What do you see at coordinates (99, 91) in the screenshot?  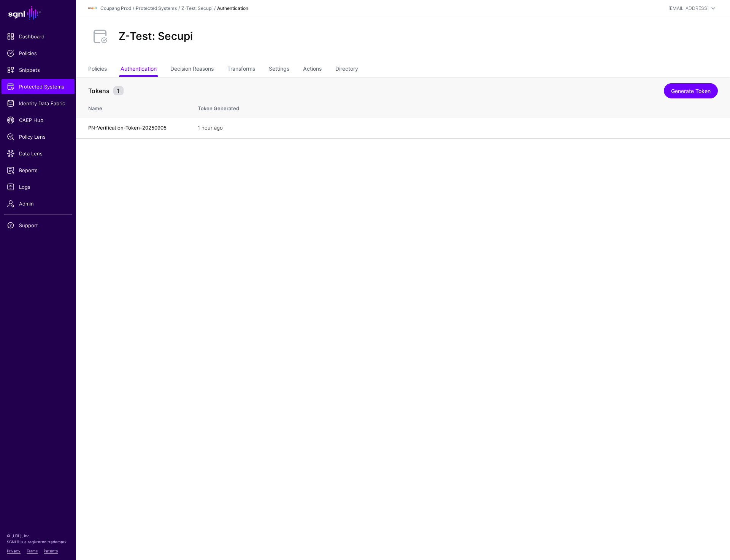 I see `span: Tokens` at bounding box center [99, 91].